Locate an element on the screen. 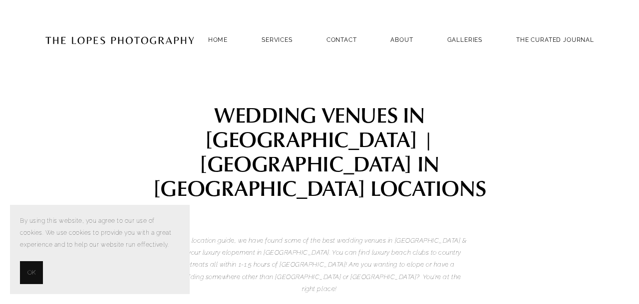  a: GALLERIES is located at coordinates (465, 39).